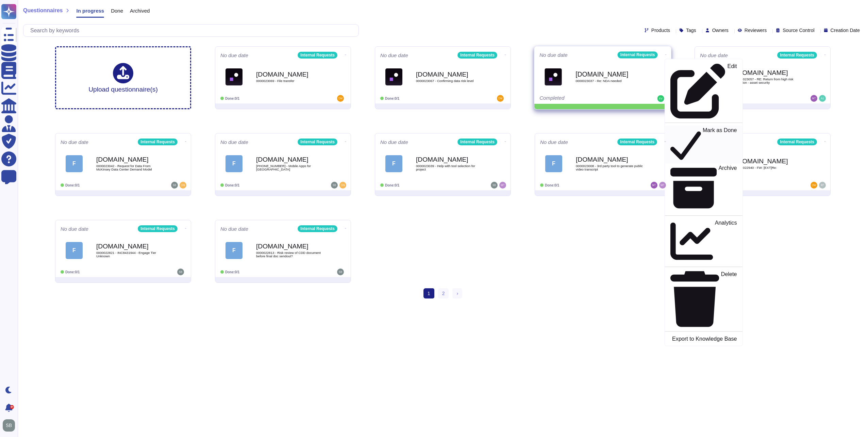 The height and width of the screenshot is (437, 868). Describe the element at coordinates (12, 407) in the screenshot. I see `div: 9+` at that location.